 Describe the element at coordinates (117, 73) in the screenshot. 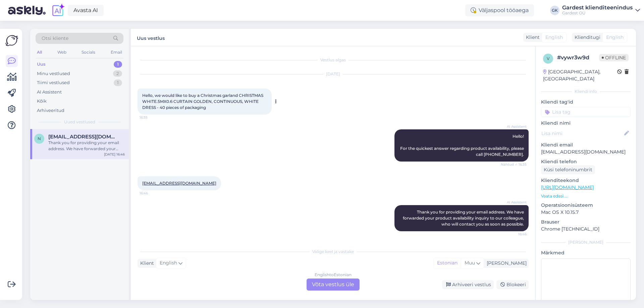

I see `div: 2` at that location.